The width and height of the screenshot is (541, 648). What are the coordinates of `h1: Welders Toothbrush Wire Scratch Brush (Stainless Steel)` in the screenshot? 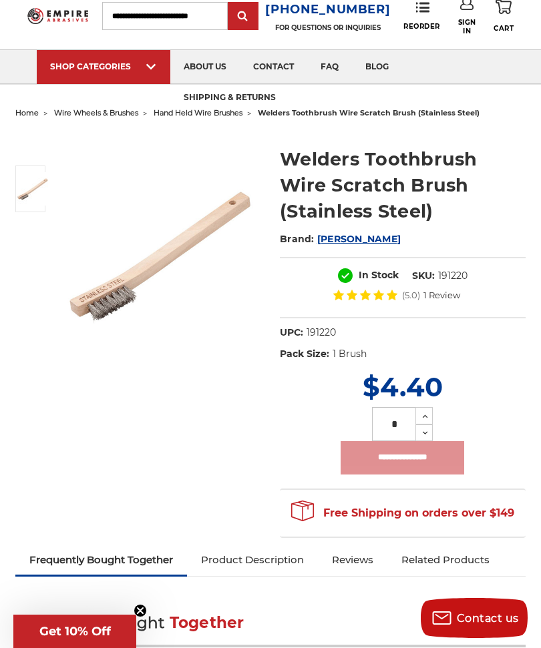 It's located at (403, 185).